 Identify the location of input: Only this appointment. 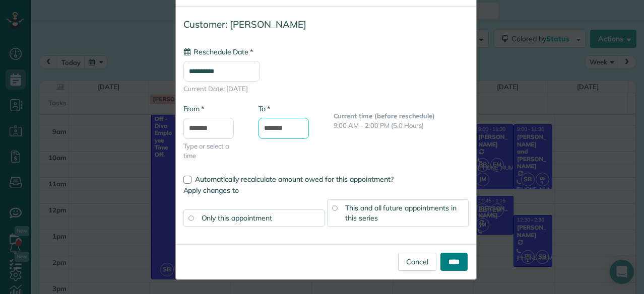
(191, 218).